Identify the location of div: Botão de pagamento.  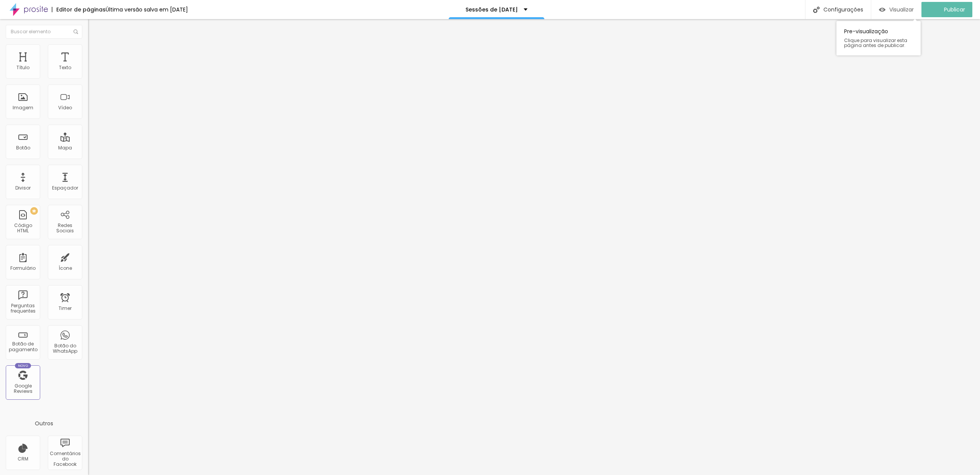
(22, 347).